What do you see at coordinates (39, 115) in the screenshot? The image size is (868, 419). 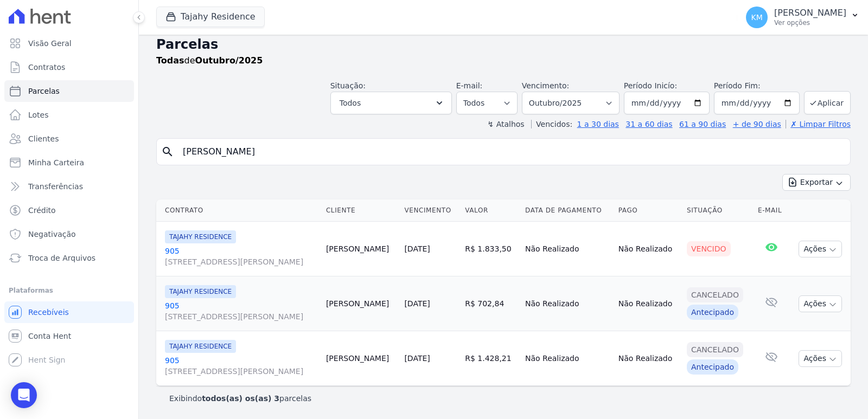 I see `span: Lotes` at bounding box center [39, 115].